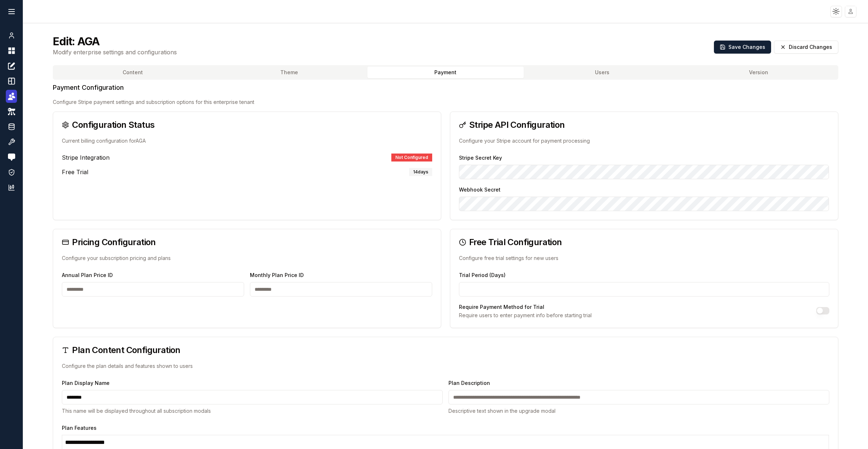 Image resolution: width=868 pixels, height=449 pixels. I want to click on button: Theme, so click(289, 73).